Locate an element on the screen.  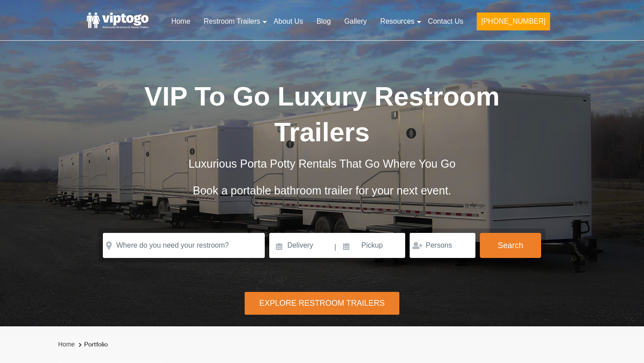
a: Restroom Trailers is located at coordinates (232, 21).